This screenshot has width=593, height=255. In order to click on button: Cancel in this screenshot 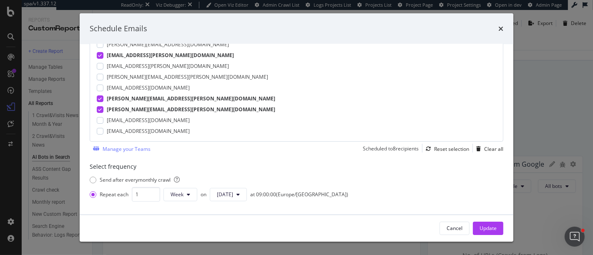, I will do `click(455, 229)`.